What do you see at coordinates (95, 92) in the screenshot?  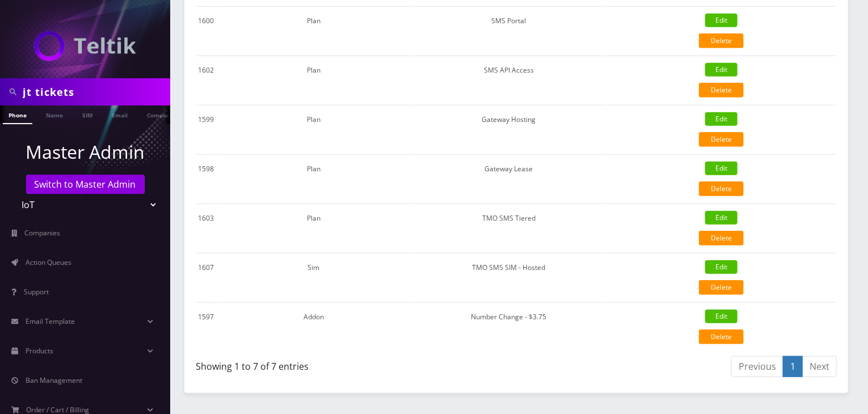 I see `input: Search in Company` at bounding box center [95, 92].